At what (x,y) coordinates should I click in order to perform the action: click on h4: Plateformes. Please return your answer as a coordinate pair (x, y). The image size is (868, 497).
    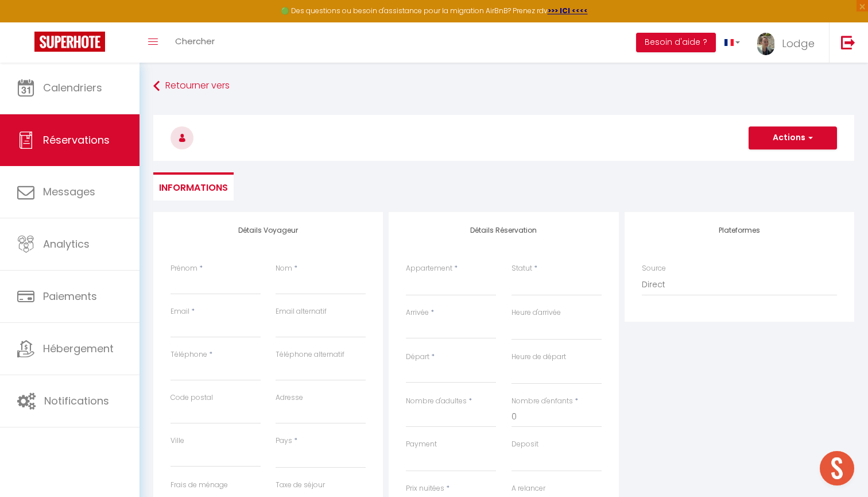
    Looking at the image, I should click on (740, 230).